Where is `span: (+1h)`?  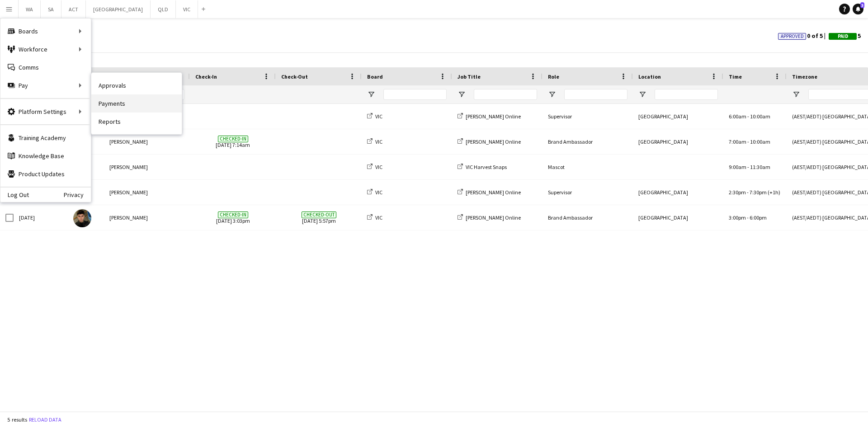 span: (+1h) is located at coordinates (774, 192).